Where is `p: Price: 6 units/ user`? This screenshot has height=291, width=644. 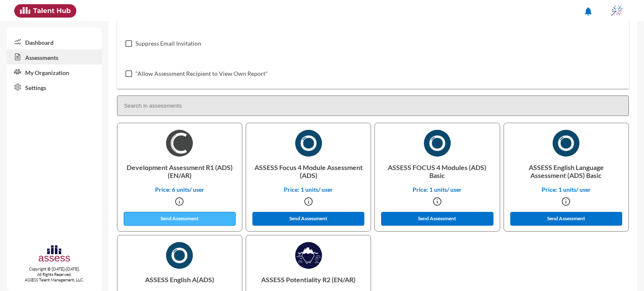
p: Price: 6 units/ user is located at coordinates (179, 189).